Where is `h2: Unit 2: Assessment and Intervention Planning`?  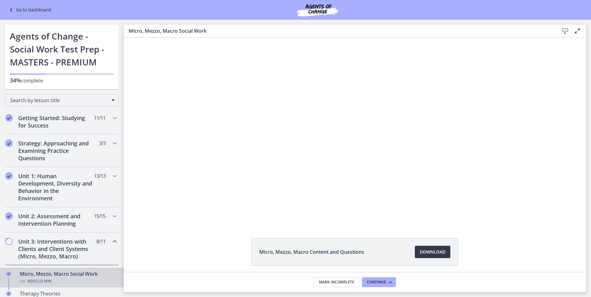
h2: Unit 2: Assessment and Intervention Planning is located at coordinates (56, 220).